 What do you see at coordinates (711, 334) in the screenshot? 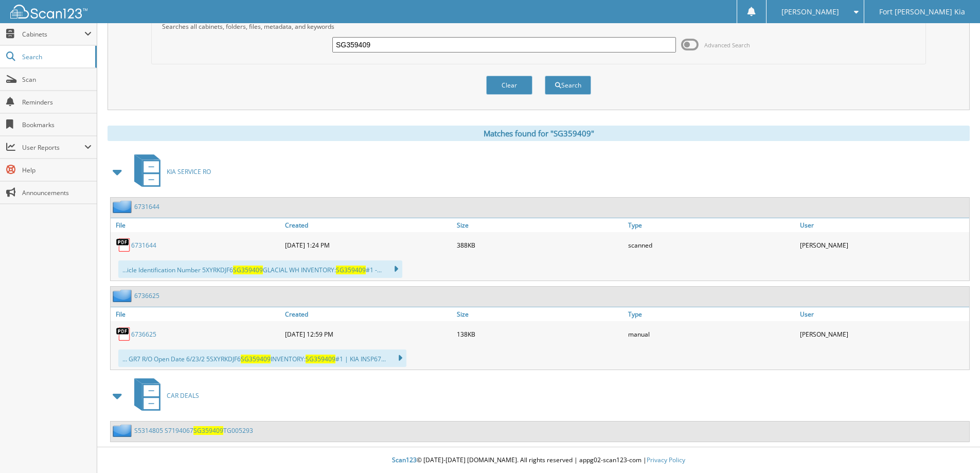
I see `div: manual` at bounding box center [711, 334].